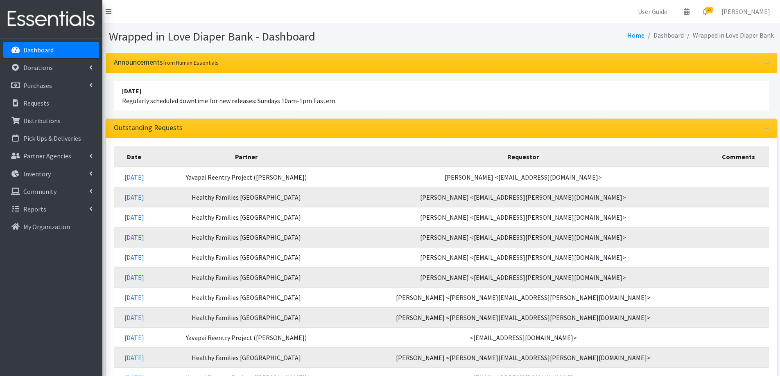 The image size is (780, 376). I want to click on h3: Announcements, so click(166, 62).